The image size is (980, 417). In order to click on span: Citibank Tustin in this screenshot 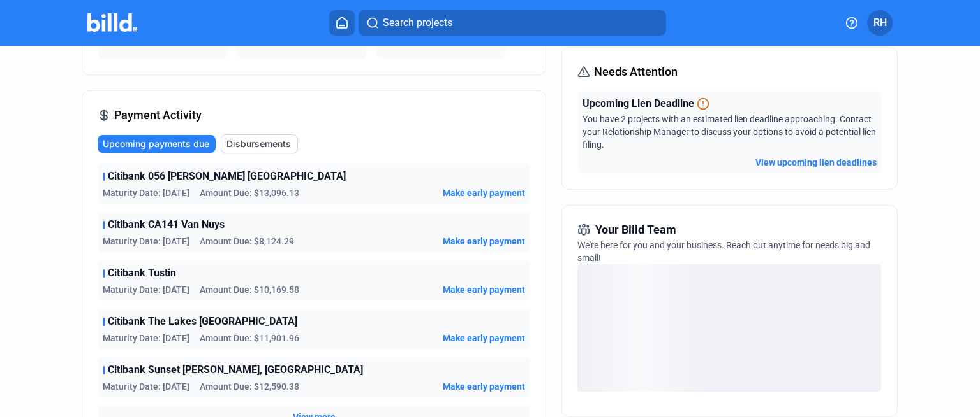, I will do `click(141, 273)`.